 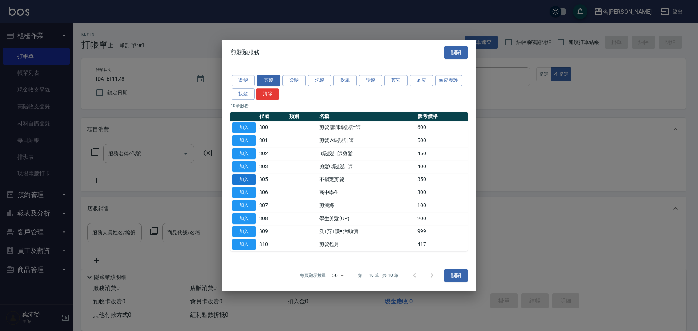 I want to click on td: 999, so click(x=442, y=232).